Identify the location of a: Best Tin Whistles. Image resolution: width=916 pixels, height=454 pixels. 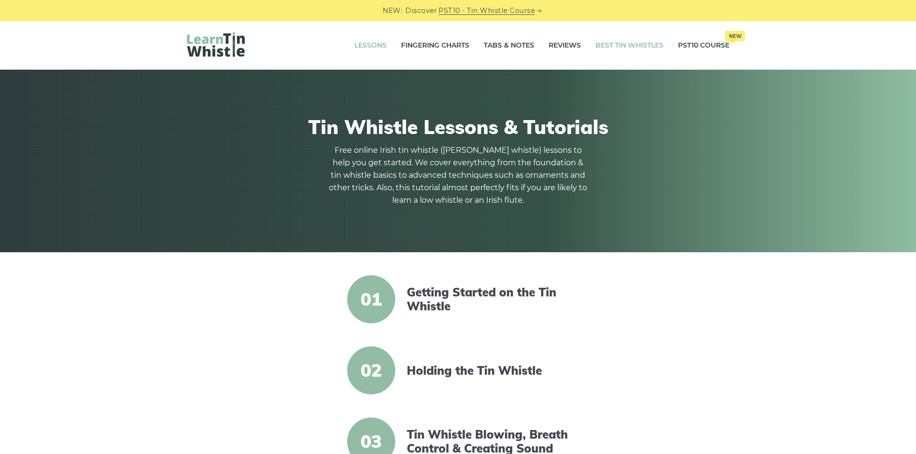
(629, 46).